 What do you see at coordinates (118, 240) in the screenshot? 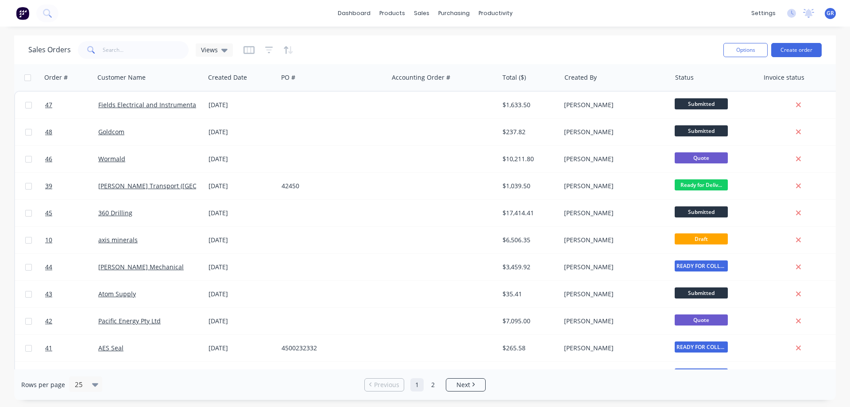
I see `a: axis minerals` at bounding box center [118, 240].